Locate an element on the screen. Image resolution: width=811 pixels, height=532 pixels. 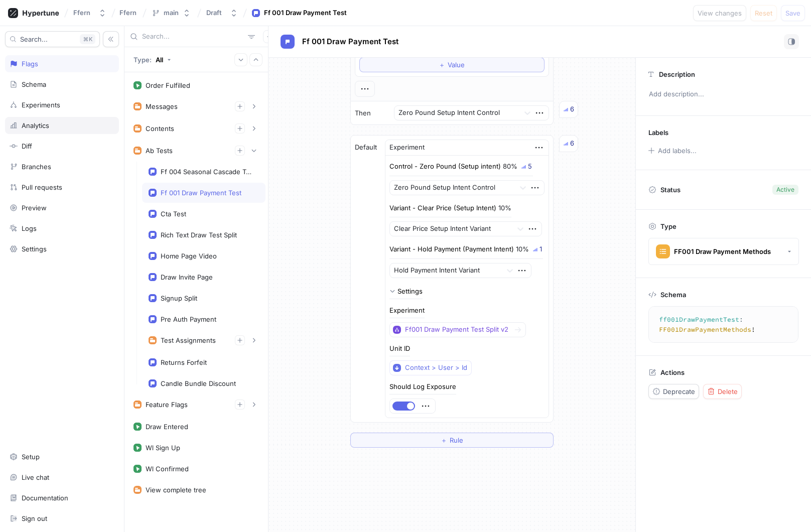
p: Variant - Clear Price (Setup Intent) is located at coordinates (443, 208).